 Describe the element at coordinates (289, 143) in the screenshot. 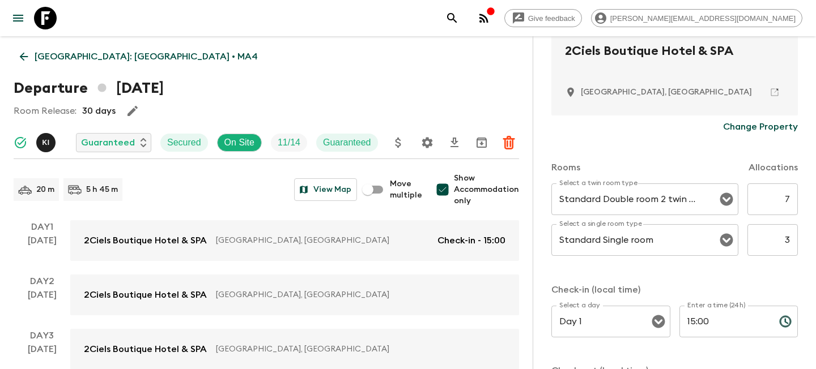

I see `p: 11 / 14` at that location.